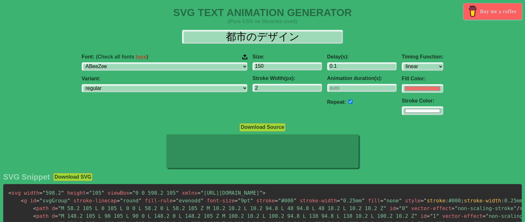  I want to click on span: 1, so click(433, 216).